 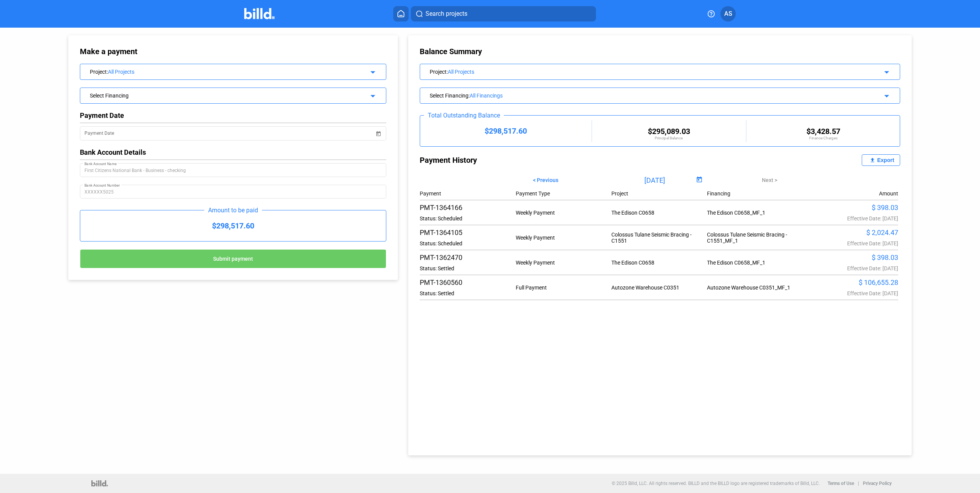 I want to click on div: PMT-1360560, so click(x=467, y=282).